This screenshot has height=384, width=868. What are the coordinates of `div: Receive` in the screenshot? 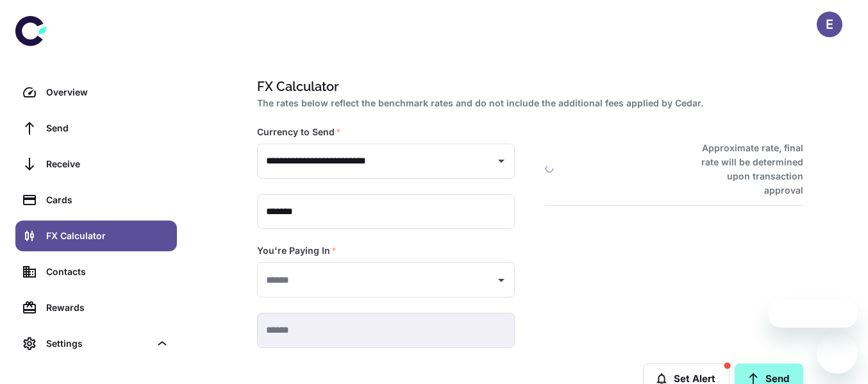 It's located at (107, 164).